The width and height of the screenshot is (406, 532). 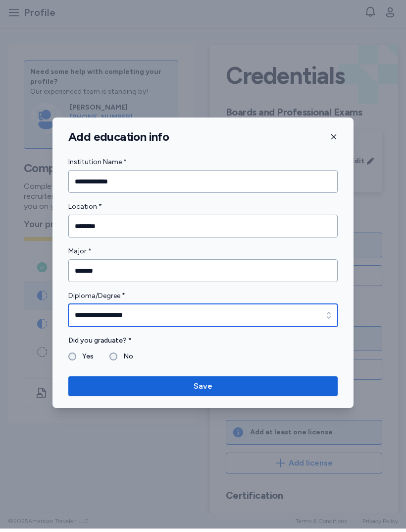 What do you see at coordinates (126, 360) in the screenshot?
I see `label: No` at bounding box center [126, 360].